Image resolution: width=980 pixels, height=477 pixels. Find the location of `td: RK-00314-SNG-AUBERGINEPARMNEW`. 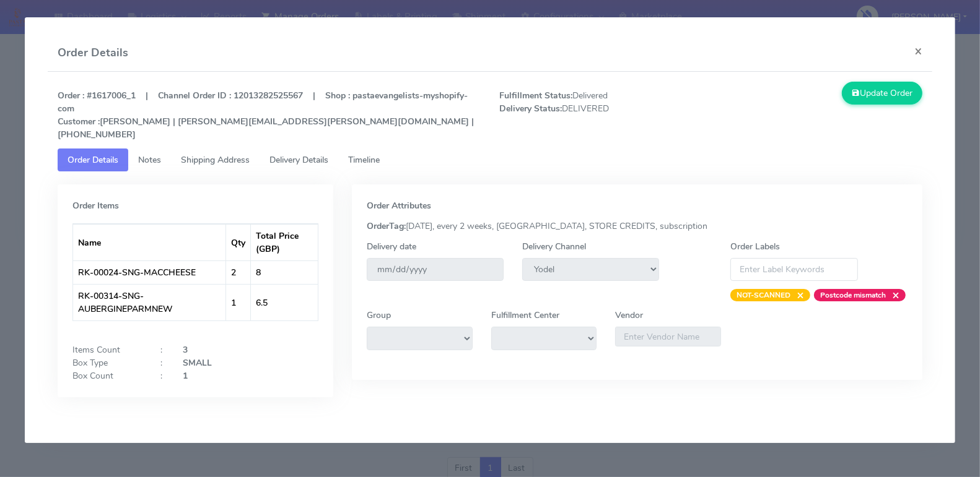

td: RK-00314-SNG-AUBERGINEPARMNEW is located at coordinates (150, 302).